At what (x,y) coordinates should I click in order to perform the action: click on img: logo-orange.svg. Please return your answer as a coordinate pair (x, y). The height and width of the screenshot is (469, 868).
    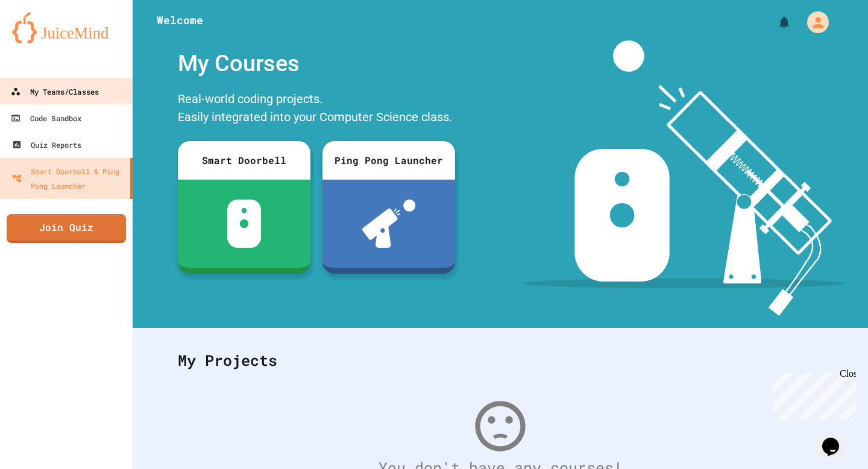
    Looking at the image, I should click on (66, 28).